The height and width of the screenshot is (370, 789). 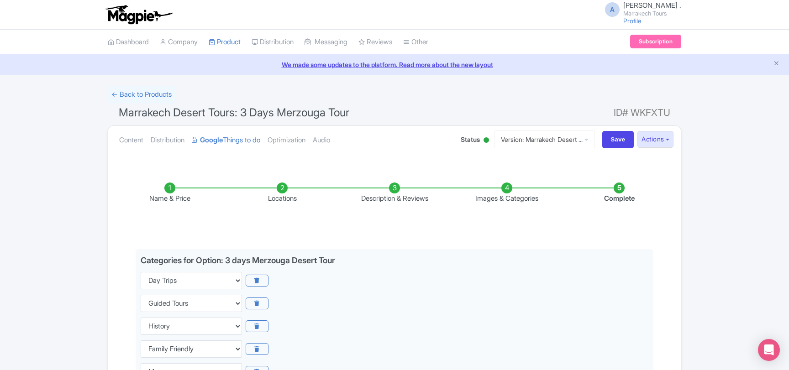 What do you see at coordinates (211, 140) in the screenshot?
I see `strong: Google` at bounding box center [211, 140].